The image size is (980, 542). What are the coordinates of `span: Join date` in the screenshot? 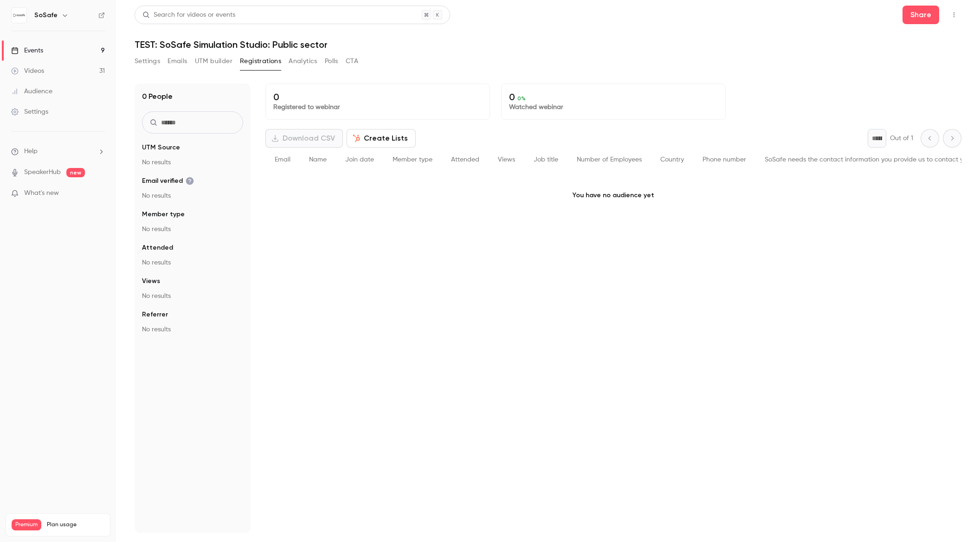 It's located at (360, 160).